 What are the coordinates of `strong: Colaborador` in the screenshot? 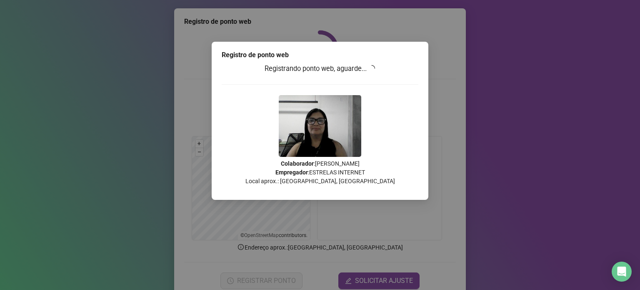 It's located at (297, 163).